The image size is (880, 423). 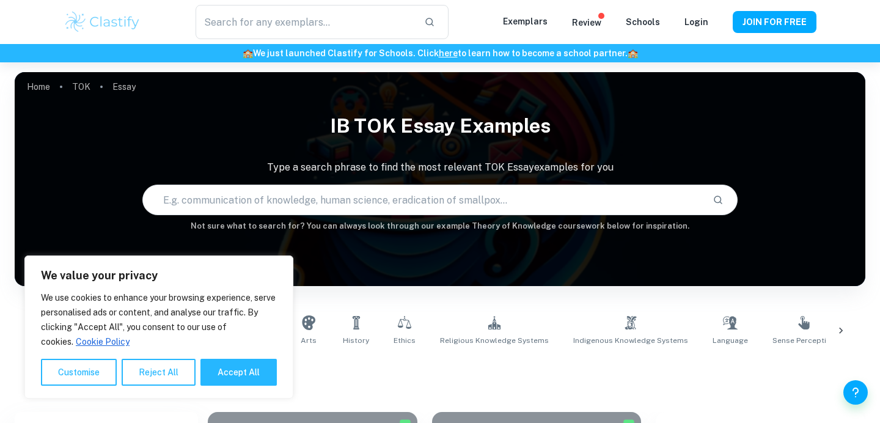 What do you see at coordinates (124, 87) in the screenshot?
I see `p: Essay` at bounding box center [124, 87].